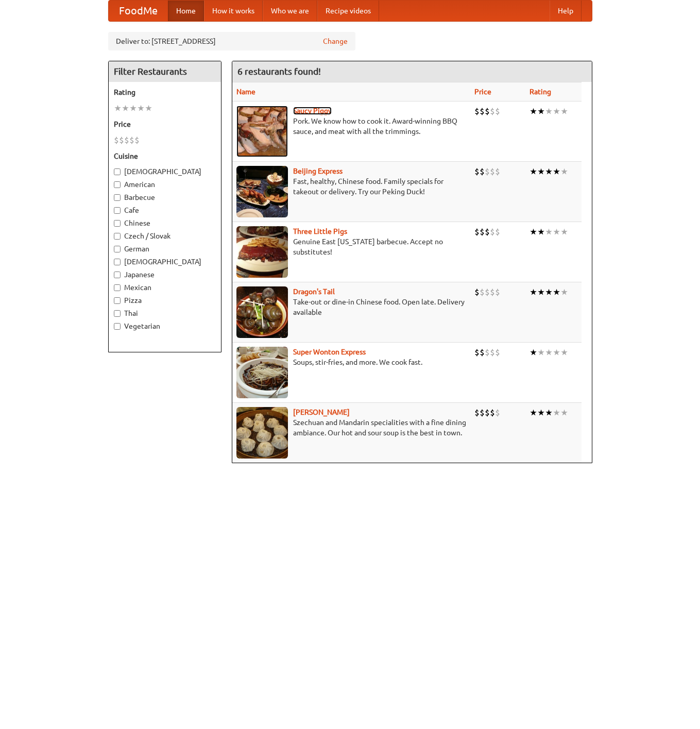 This screenshot has width=700, height=729. Describe the element at coordinates (165, 92) in the screenshot. I see `h5: Rating` at that location.